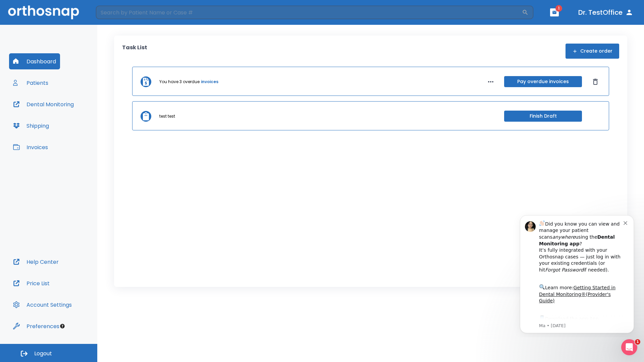  What do you see at coordinates (72, 122) in the screenshot?
I see `div: Download the app: | ​ Let us know if you need help getting started!` at bounding box center [72, 122].